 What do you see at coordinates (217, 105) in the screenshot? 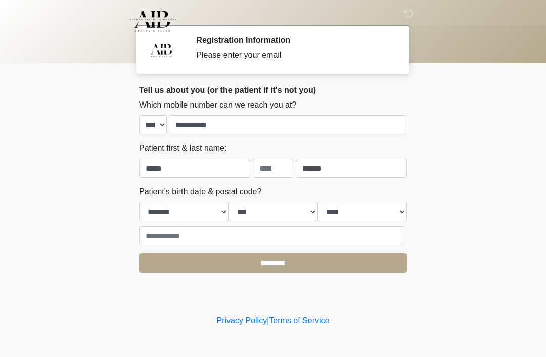
I see `label: Which mobile number can we reach you at?` at bounding box center [217, 105].